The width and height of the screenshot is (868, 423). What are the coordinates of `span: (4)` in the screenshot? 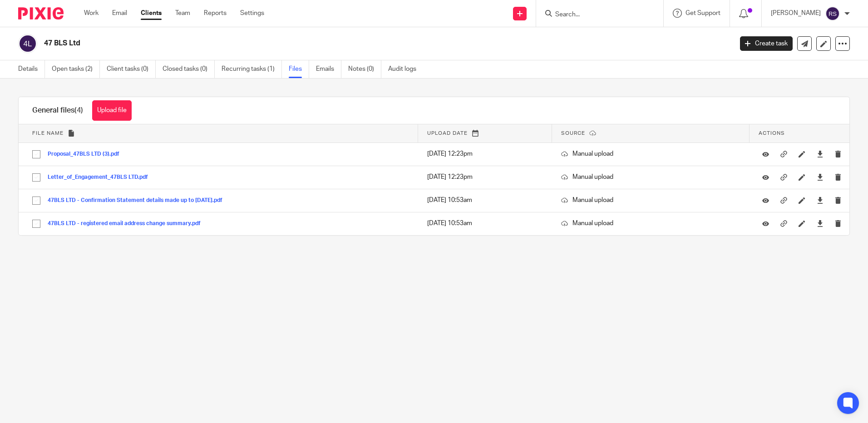 It's located at (79, 110).